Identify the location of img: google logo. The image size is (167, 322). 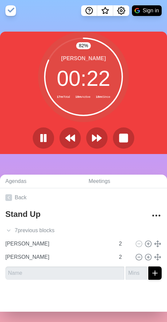
(137, 11).